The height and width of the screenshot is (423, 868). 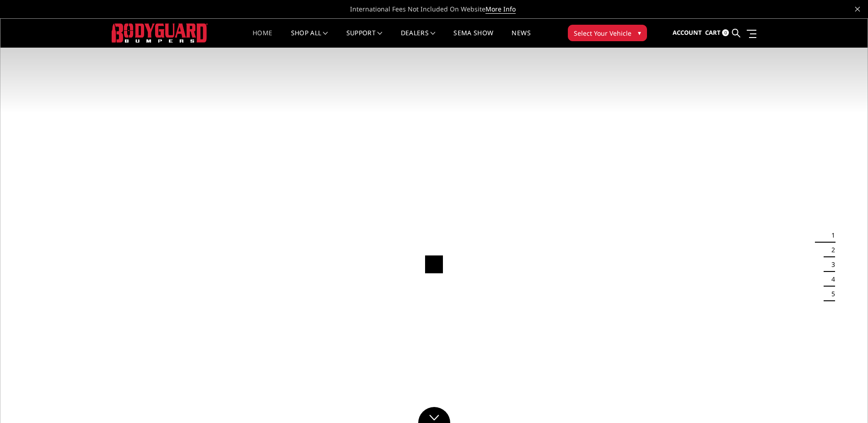 What do you see at coordinates (364, 38) in the screenshot?
I see `a: Support` at bounding box center [364, 38].